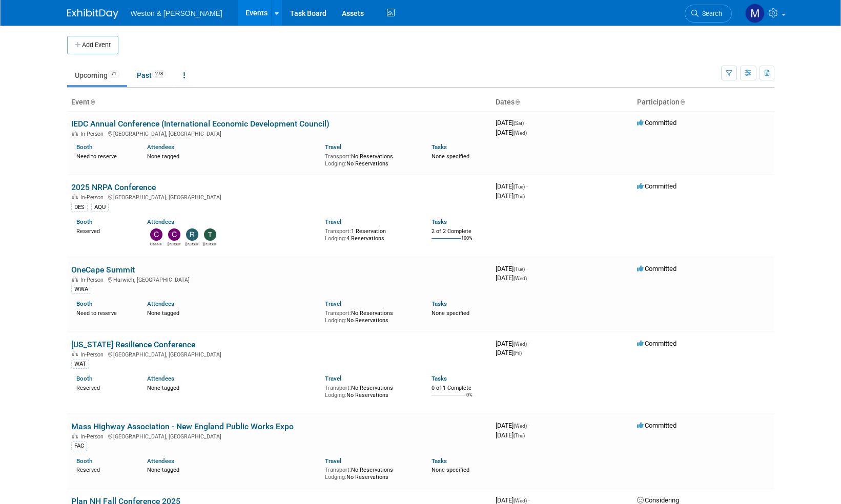  I want to click on th: Event, so click(279, 102).